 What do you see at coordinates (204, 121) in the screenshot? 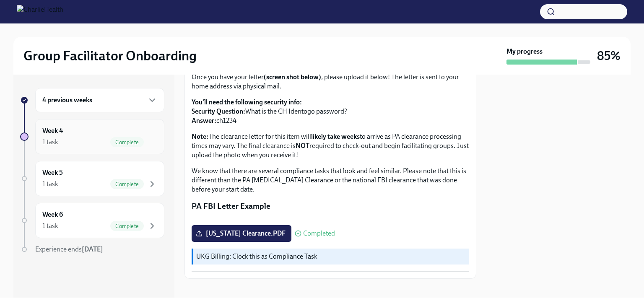
I see `strong: Answer:` at bounding box center [204, 121].